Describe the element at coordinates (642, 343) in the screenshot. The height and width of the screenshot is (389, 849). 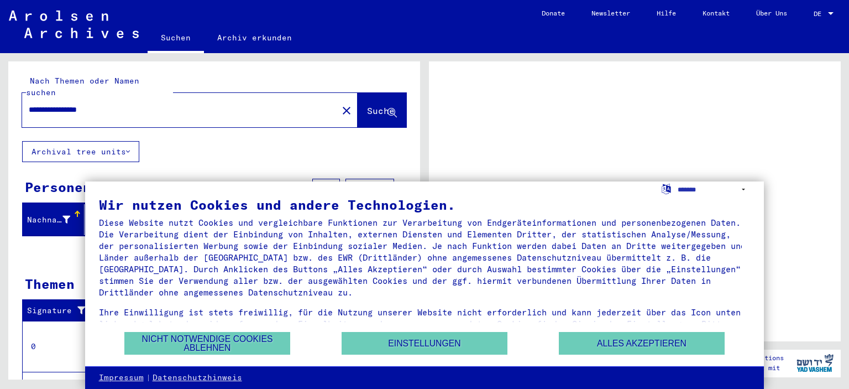
I see `button: Alles akzeptieren` at that location.